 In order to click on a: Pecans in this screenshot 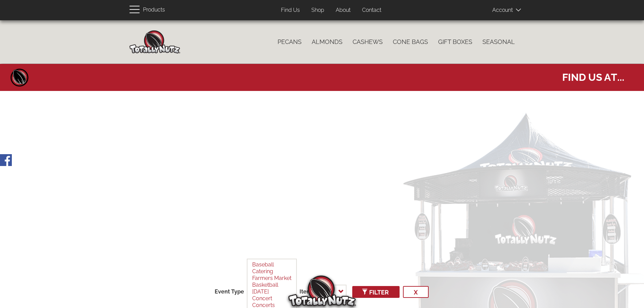, I will do `click(289, 42)`.